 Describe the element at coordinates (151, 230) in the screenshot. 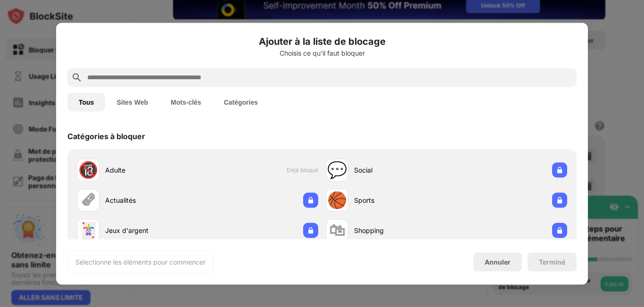

I see `div: Jeux d'argent` at that location.